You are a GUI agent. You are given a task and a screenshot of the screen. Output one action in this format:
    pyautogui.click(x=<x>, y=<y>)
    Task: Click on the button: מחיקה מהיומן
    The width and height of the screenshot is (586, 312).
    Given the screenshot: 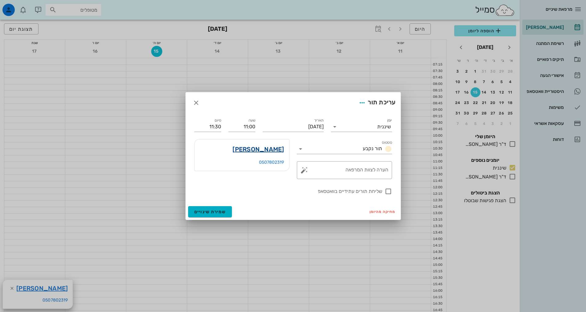 What is the action you would take?
    pyautogui.click(x=383, y=212)
    